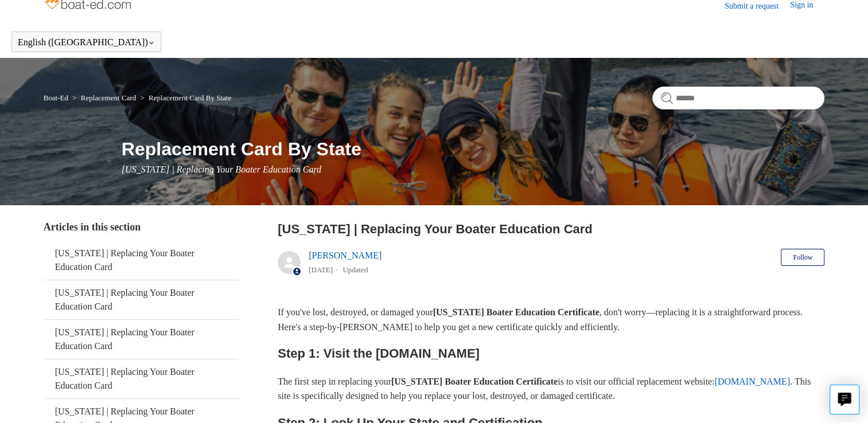  What do you see at coordinates (802, 257) in the screenshot?
I see `button: Follow Article` at bounding box center [802, 257].